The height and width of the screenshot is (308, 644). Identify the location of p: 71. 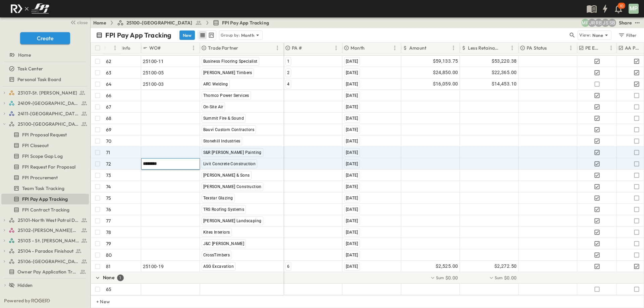
(108, 153).